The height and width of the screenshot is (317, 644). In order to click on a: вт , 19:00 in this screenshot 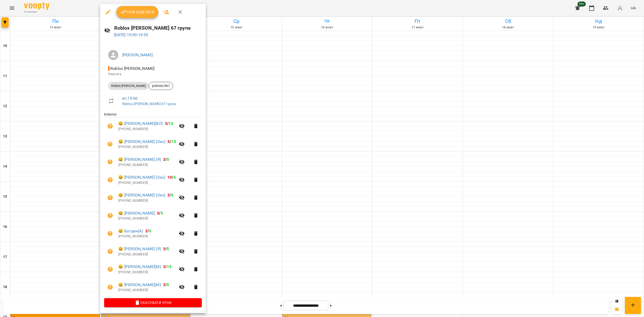, I will do `click(130, 98)`.